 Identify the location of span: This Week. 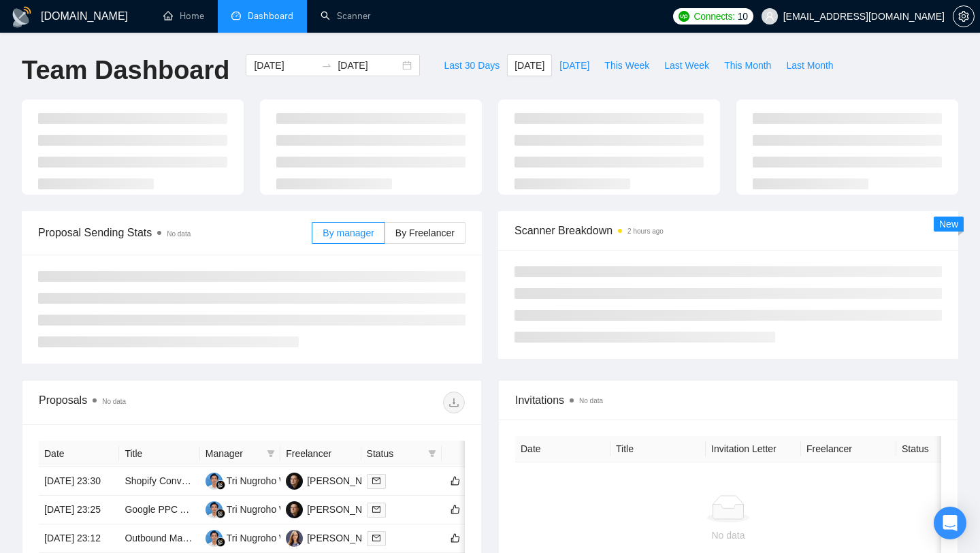
(627, 65).